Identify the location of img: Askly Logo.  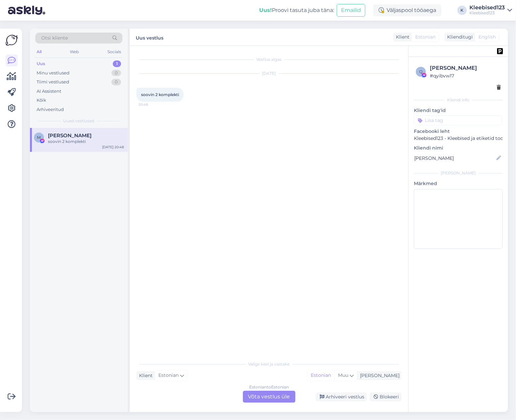
(12, 40).